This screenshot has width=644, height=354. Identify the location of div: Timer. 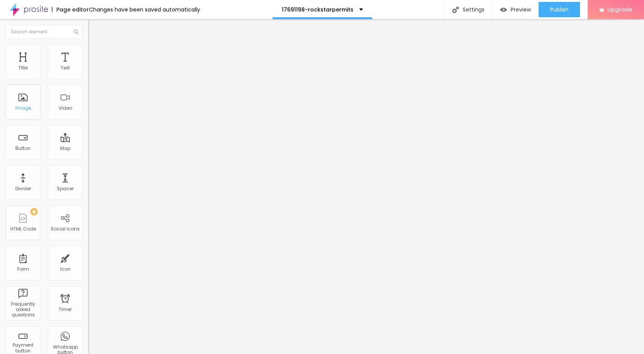
(65, 310).